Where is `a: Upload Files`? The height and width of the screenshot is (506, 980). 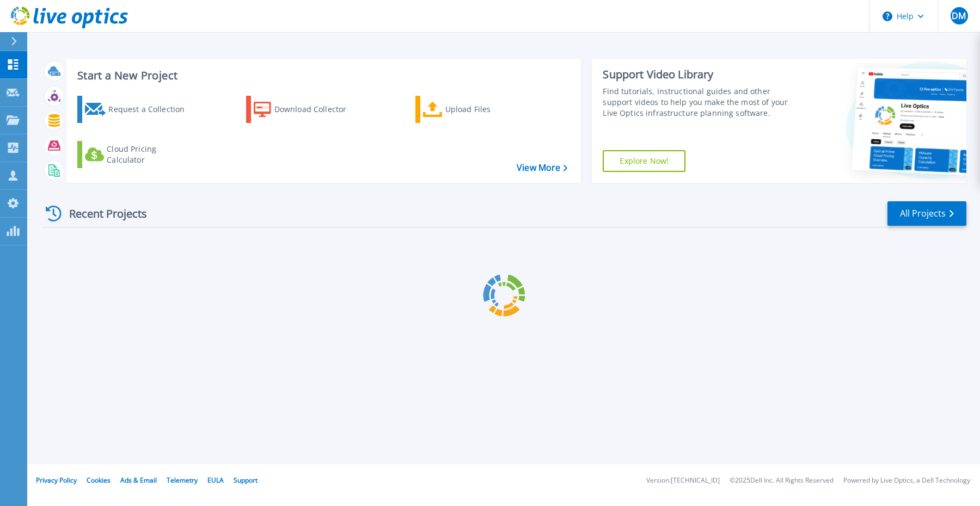
a: Upload Files is located at coordinates (476, 109).